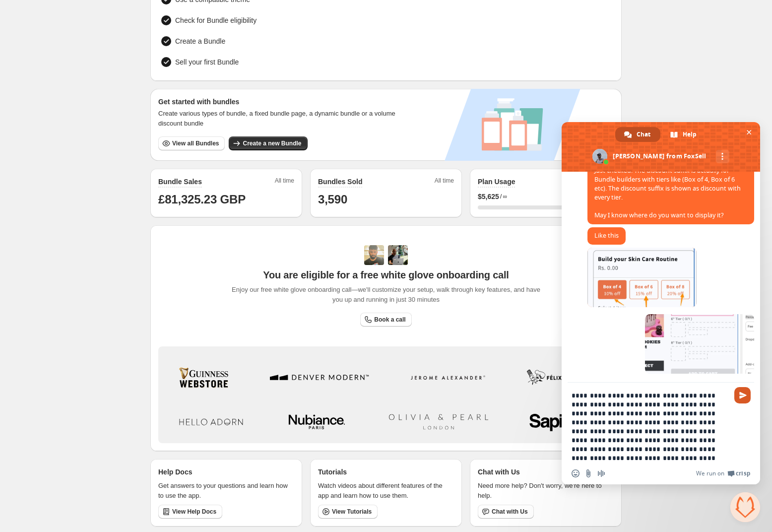 This screenshot has height=532, width=772. I want to click on div: Chat, so click(638, 134).